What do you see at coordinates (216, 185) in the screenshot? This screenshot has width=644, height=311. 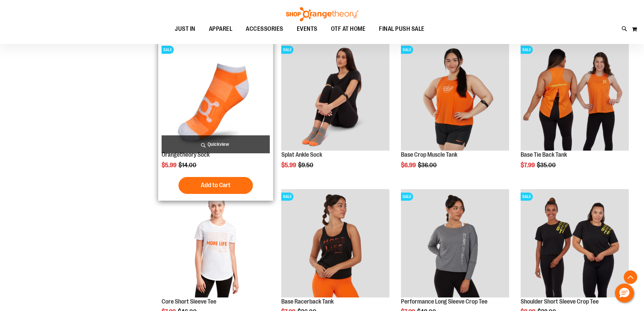 I see `span: Add to Cart` at bounding box center [216, 185].